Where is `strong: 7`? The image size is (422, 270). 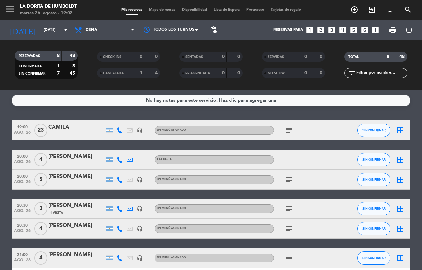 strong: 7 is located at coordinates (58, 73).